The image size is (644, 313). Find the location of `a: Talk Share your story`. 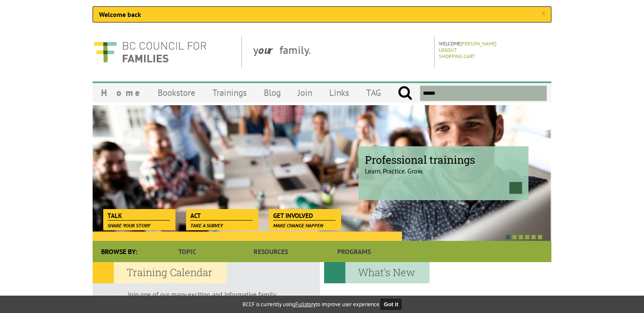

a: Talk Share your story is located at coordinates (138, 215).